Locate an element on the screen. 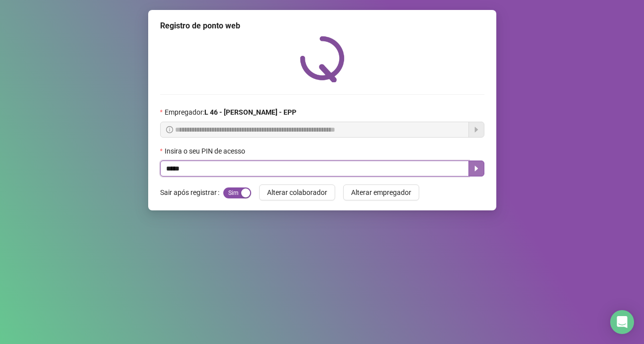  button: Alterar empregador is located at coordinates (381, 192).